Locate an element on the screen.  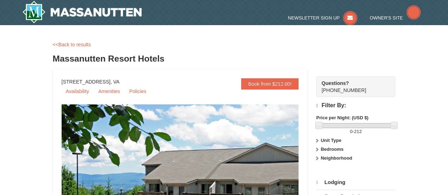
h4: Filter By: is located at coordinates (356, 106).